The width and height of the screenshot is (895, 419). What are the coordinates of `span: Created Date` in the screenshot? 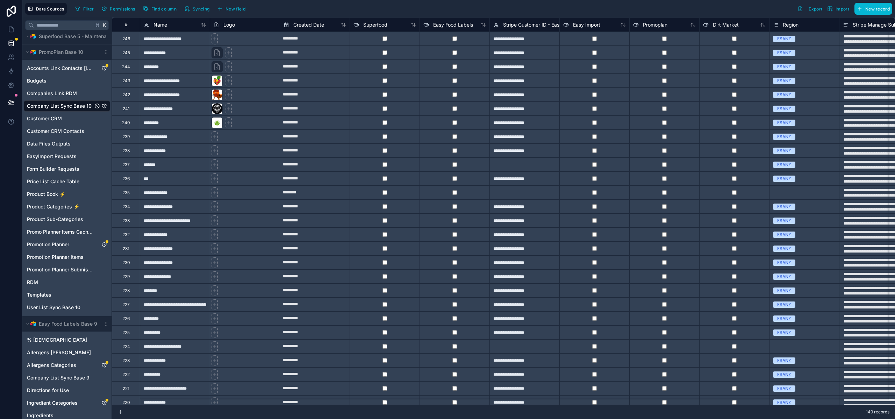 It's located at (309, 25).